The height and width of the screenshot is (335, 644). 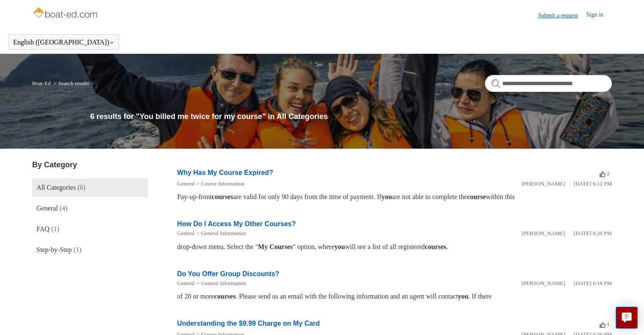 I want to click on span: General, so click(x=47, y=208).